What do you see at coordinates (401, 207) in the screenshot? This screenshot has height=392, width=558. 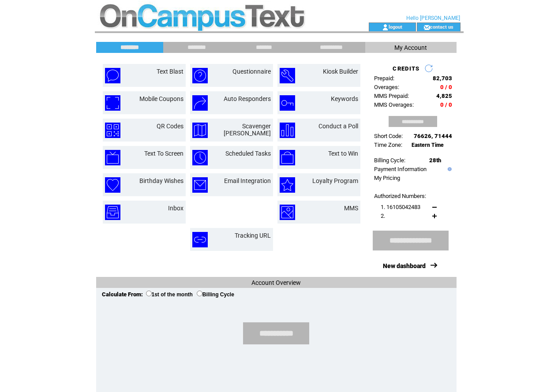 I see `span: 1. 16105042483` at bounding box center [401, 207].